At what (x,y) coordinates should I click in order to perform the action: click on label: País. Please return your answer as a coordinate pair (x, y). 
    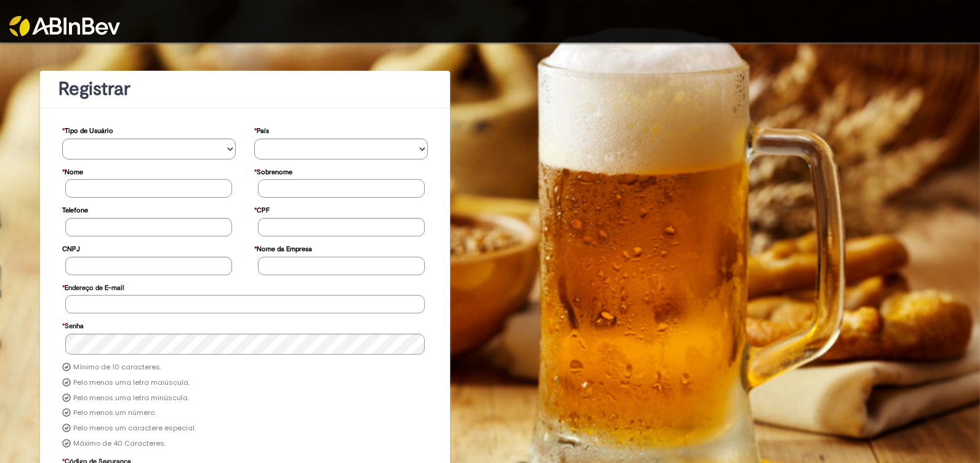
    Looking at the image, I should click on (261, 130).